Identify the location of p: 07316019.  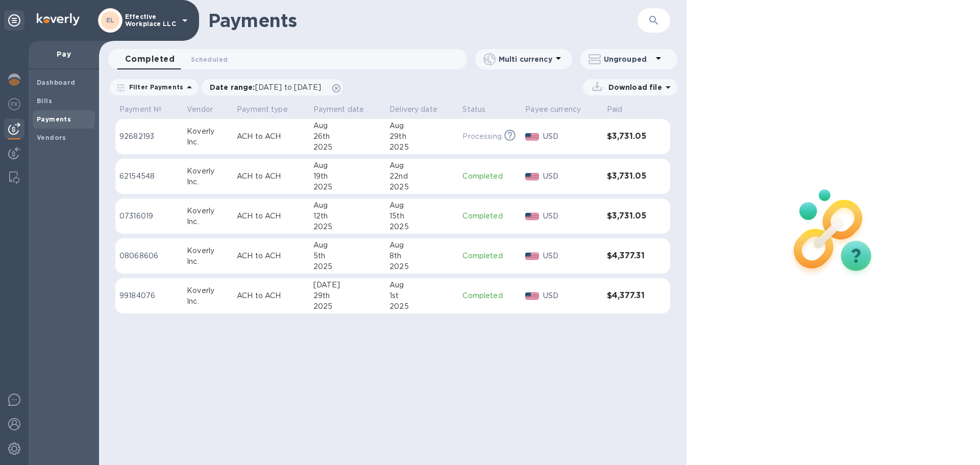
(149, 216).